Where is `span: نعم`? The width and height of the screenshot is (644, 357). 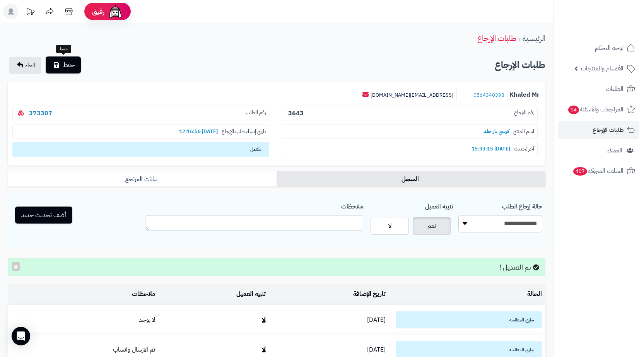
span: نعم is located at coordinates (432, 226).